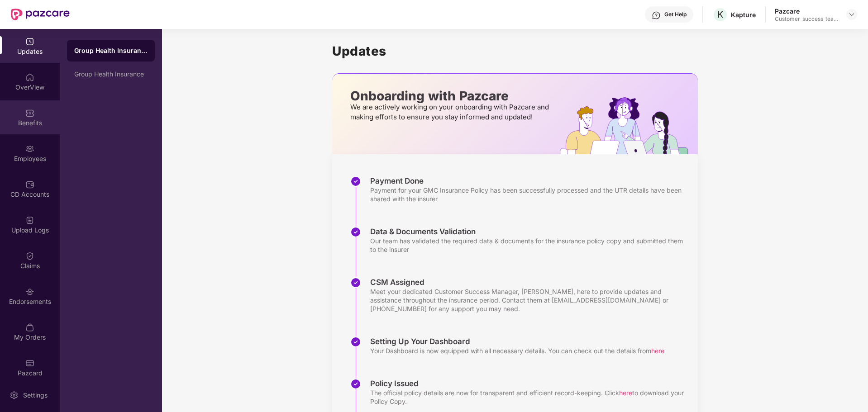 The image size is (868, 412). I want to click on img: svg+xml;base64,PHN2ZyBpZD0iVXBkYXRlZCIgeG1sbnM9Imh0dHA6Ly93d3cudzMub3JnLzIwMDAvc3ZnIiB3aWR0aD0iMj..., so click(30, 42).